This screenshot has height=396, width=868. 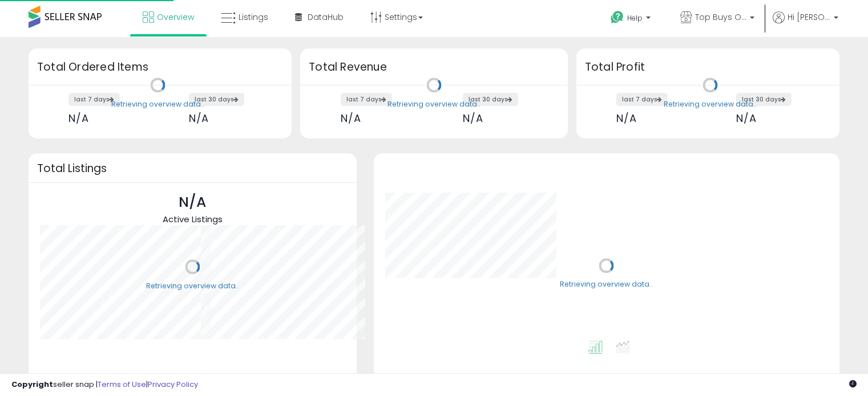 I want to click on span: Top Buys Only!, so click(x=720, y=17).